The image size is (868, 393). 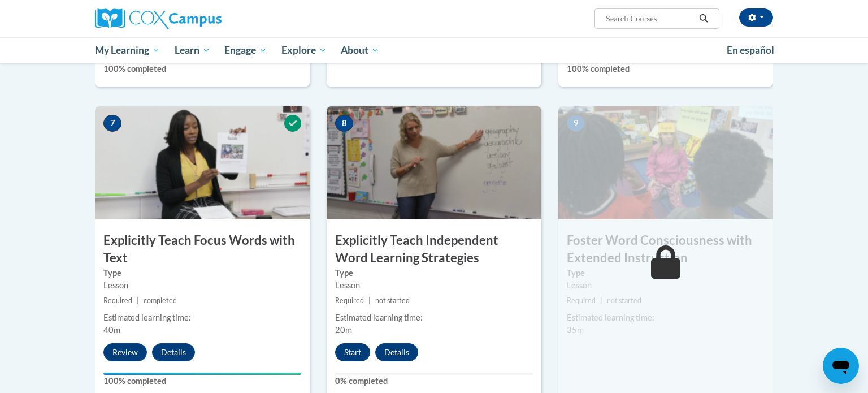 What do you see at coordinates (304, 51) in the screenshot?
I see `a: Explore` at bounding box center [304, 51].